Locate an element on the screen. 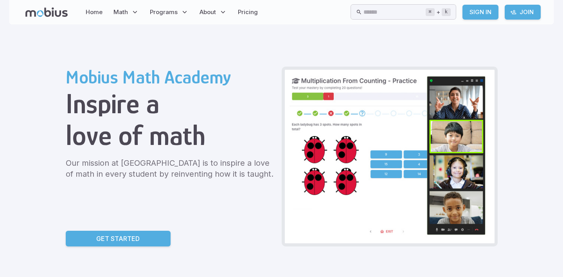 The width and height of the screenshot is (563, 277). p: Get Started is located at coordinates (118, 238).